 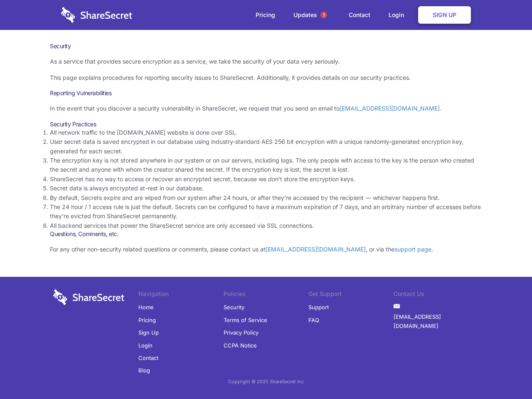 What do you see at coordinates (266, 124) in the screenshot?
I see `h3: Security Practices` at bounding box center [266, 124].